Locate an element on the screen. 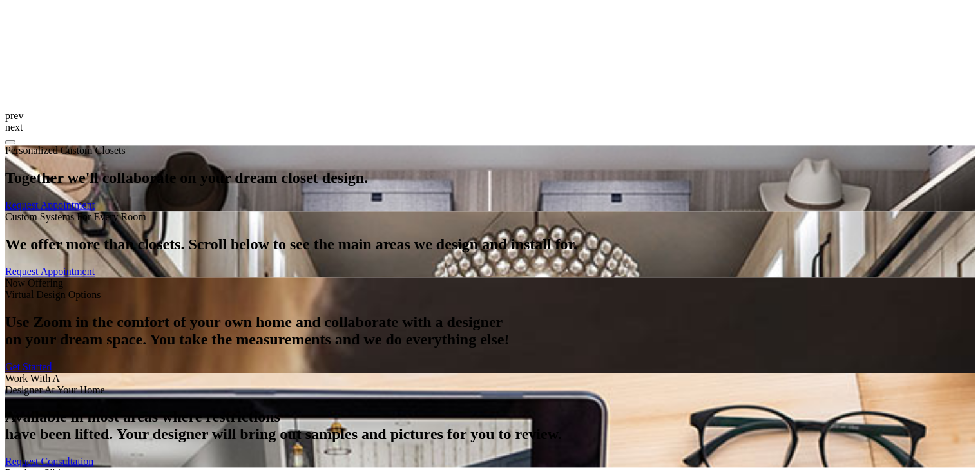 The width and height of the screenshot is (980, 470). a: Request Consultation is located at coordinates (49, 461).